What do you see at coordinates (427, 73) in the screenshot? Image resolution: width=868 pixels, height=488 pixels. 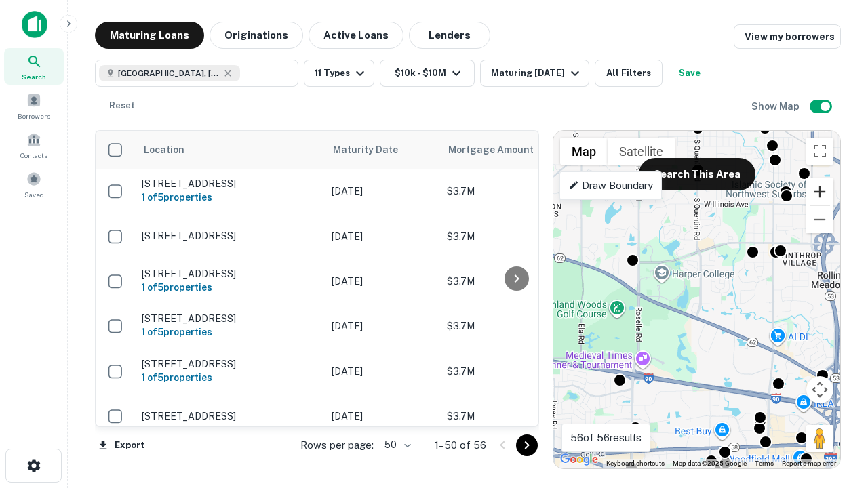 I see `button: $10k - $10M` at bounding box center [427, 73].